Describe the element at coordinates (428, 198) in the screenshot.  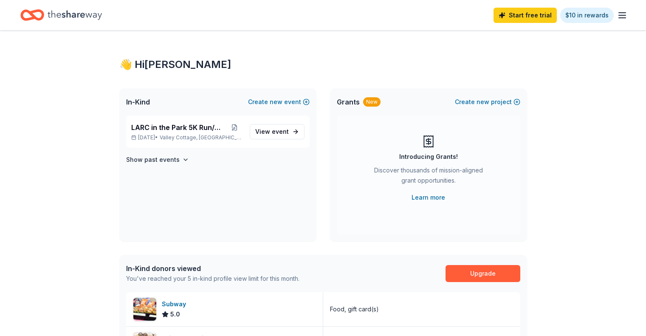
I see `a: Learn more` at that location.